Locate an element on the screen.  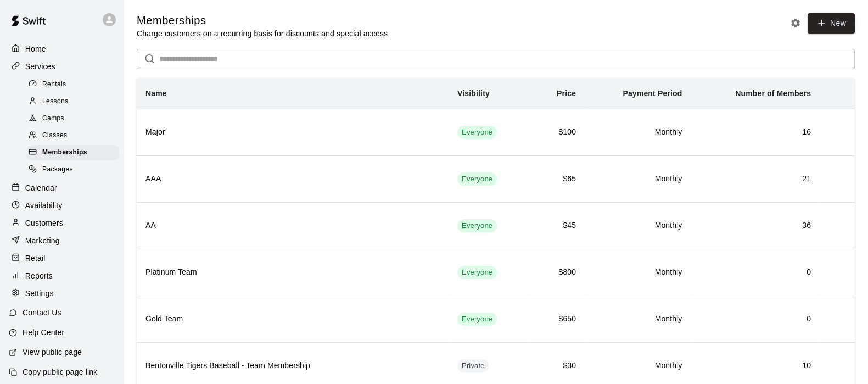
b: Payment Period is located at coordinates (652, 94).